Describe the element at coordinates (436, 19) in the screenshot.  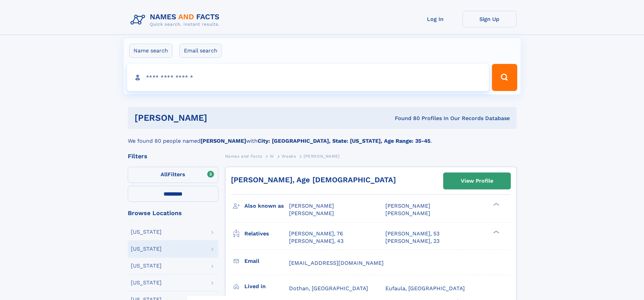
I see `a: Log In` at that location.